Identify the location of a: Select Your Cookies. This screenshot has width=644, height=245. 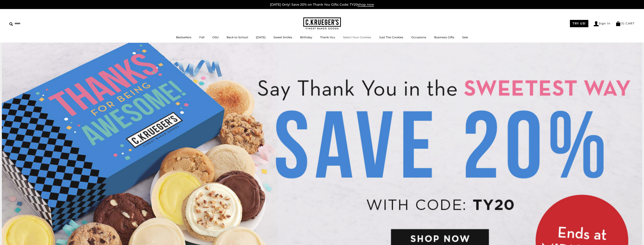
(357, 37).